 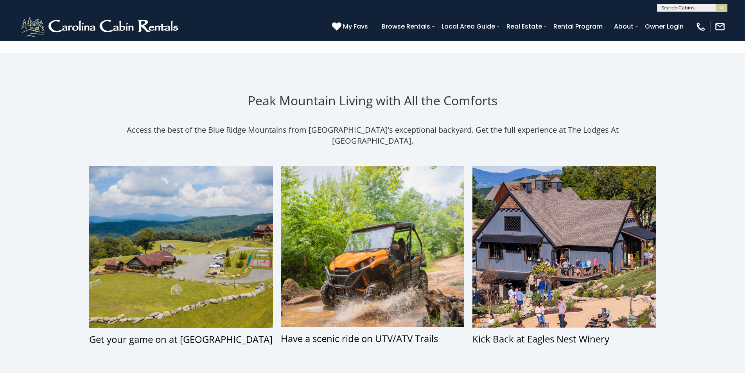 I want to click on div: Have a scenic ride on UTV/ATV Trails, so click(x=373, y=338).